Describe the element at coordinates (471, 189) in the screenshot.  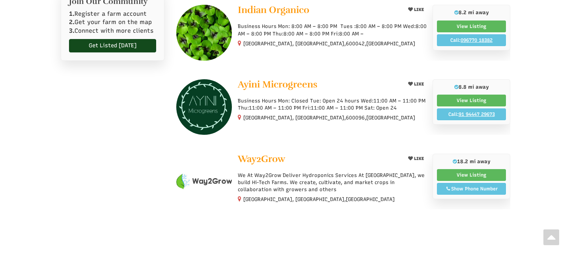
I see `div: Show Phone Number` at that location.